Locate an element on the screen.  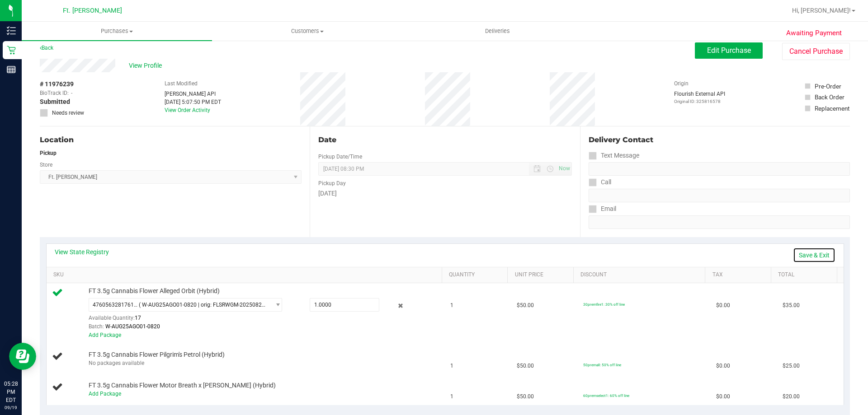
a: Purchases is located at coordinates (116, 32).